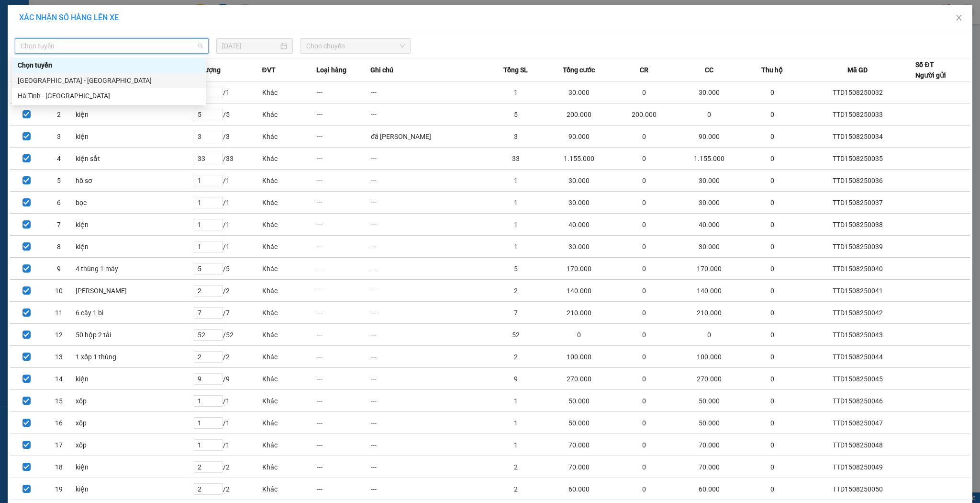  I want to click on td: 1 xốp 1 thùng, so click(134, 357).